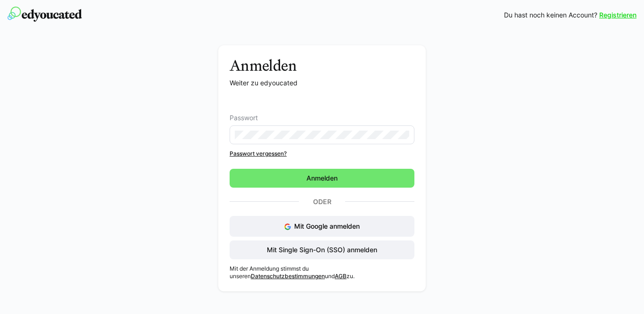 This screenshot has height=314, width=644. What do you see at coordinates (551, 15) in the screenshot?
I see `span: Du hast noch keinen Account?` at bounding box center [551, 15].